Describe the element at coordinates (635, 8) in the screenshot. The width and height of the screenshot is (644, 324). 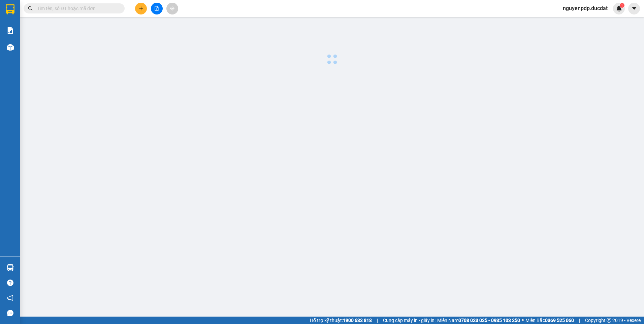
I see `span: caret-down` at that location.